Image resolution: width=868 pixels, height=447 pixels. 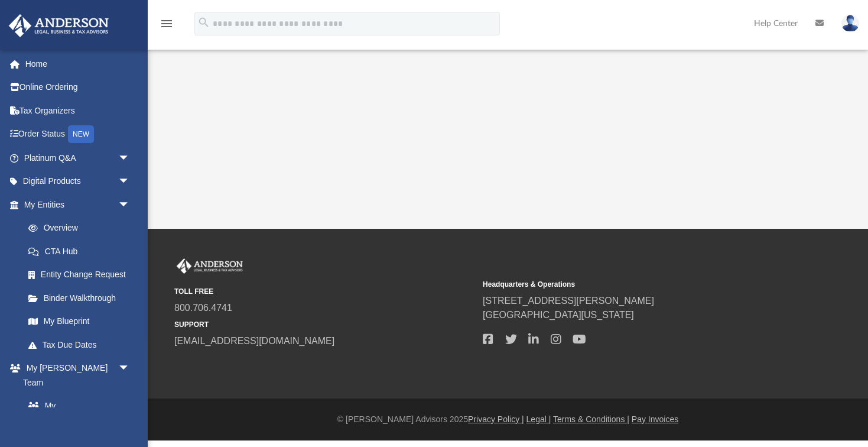 I want to click on a: menu, so click(x=167, y=26).